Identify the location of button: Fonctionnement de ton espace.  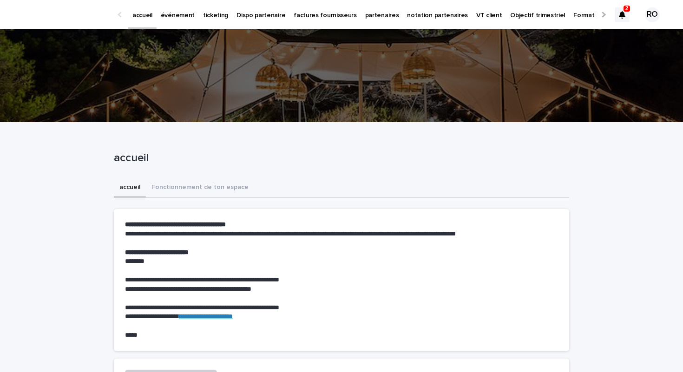
(200, 188).